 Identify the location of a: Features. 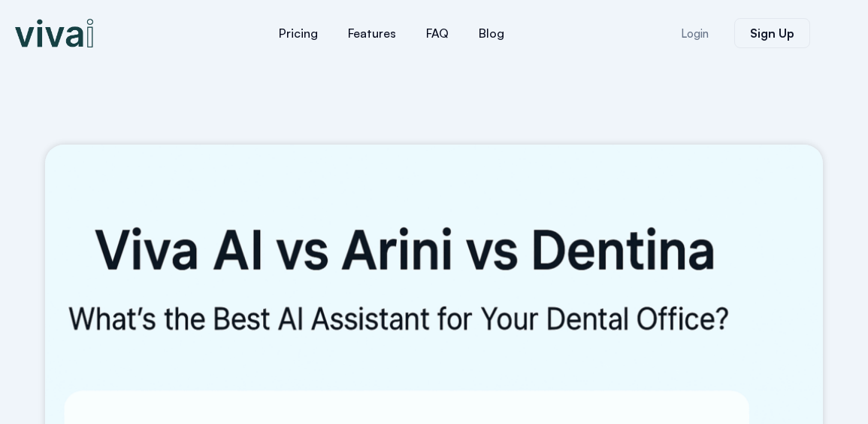
(372, 33).